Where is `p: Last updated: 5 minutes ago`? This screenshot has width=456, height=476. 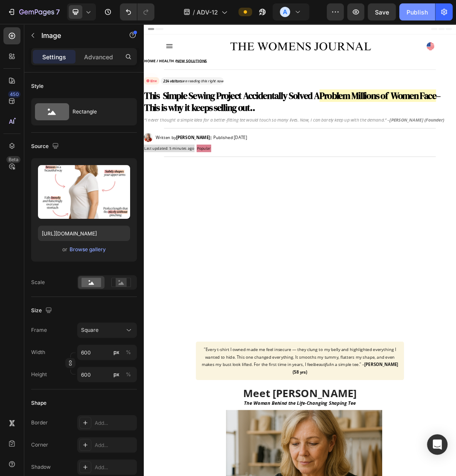
p: Last updated: 5 minutes ago is located at coordinates (42, 204).